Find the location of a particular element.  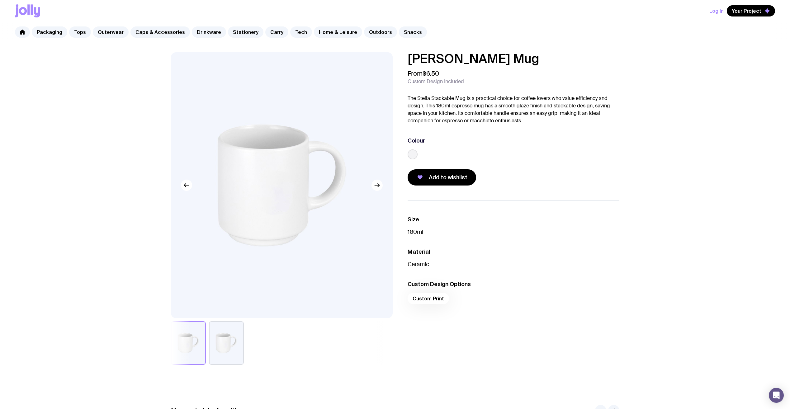

a: Stationery is located at coordinates (246, 32).